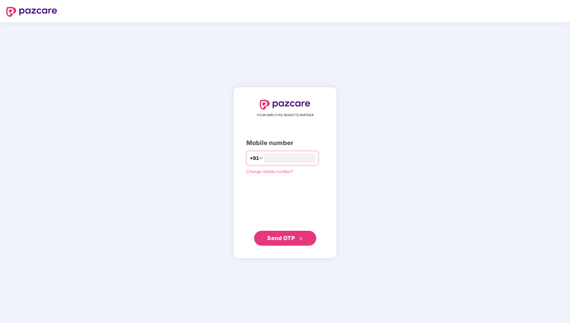 The image size is (570, 323). Describe the element at coordinates (270, 172) in the screenshot. I see `span: Change mobile number?` at that location.